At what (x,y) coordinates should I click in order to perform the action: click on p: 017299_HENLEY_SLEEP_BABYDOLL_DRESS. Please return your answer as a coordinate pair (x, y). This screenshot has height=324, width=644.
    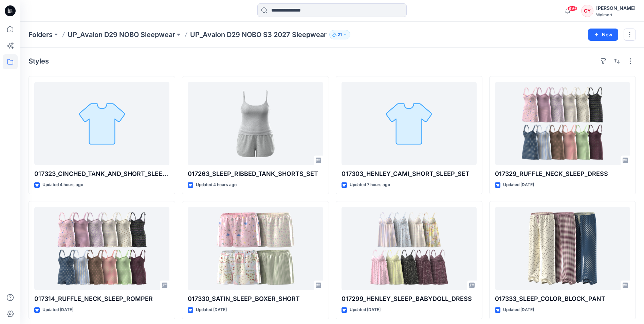
    Looking at the image, I should click on (409, 299).